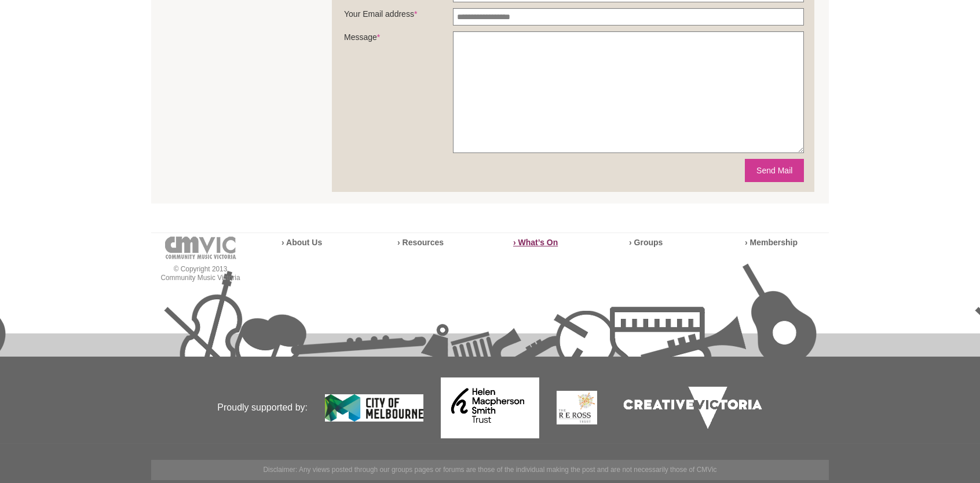 This screenshot has width=980, height=483. What do you see at coordinates (771, 243) in the screenshot?
I see `a: › Membership` at bounding box center [771, 243].